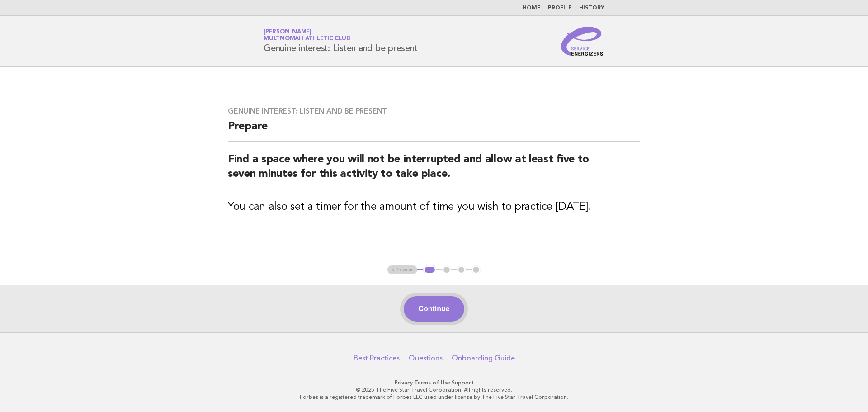 This screenshot has width=868, height=412. Describe the element at coordinates (434, 130) in the screenshot. I see `h2: Prepare` at that location.